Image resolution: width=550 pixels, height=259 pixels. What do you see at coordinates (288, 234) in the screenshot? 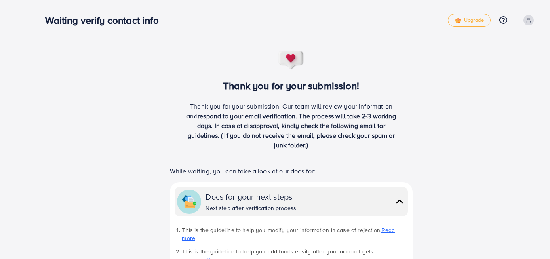
I see `a: Read more` at bounding box center [288, 234].